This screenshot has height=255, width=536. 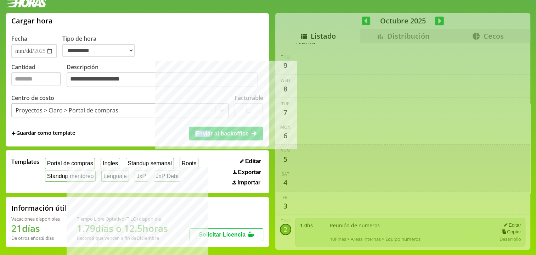 I want to click on label: Tipo de hora, so click(x=101, y=46).